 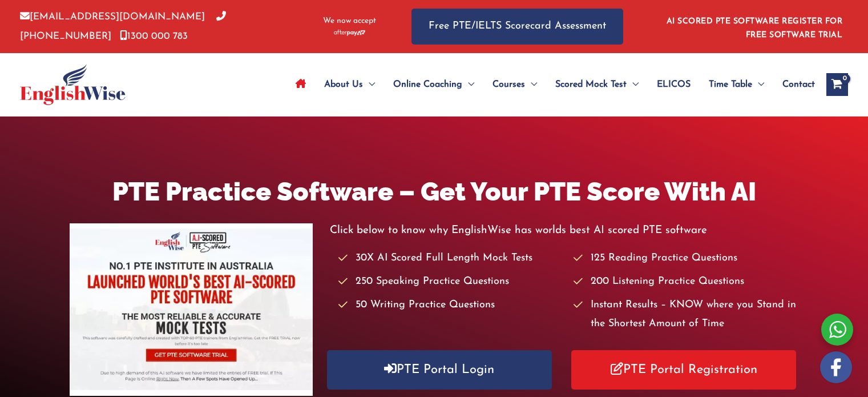 What do you see at coordinates (753, 27) in the screenshot?
I see `aside: Header Widget 1` at bounding box center [753, 27].